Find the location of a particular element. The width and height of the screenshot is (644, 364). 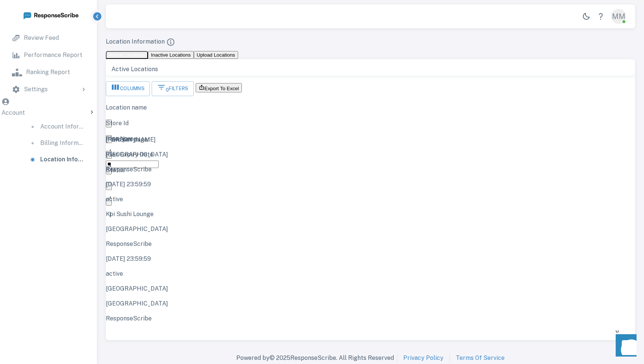

p: Account is located at coordinates (13, 113).